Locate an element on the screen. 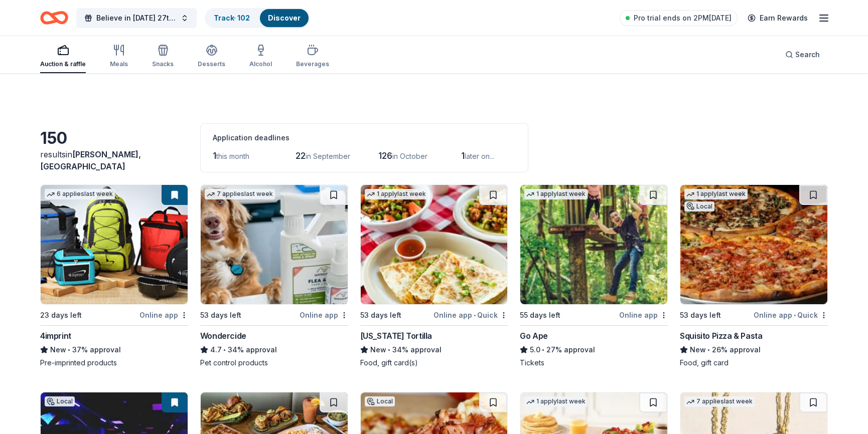 The width and height of the screenshot is (868, 434). div: Meals is located at coordinates (119, 64).